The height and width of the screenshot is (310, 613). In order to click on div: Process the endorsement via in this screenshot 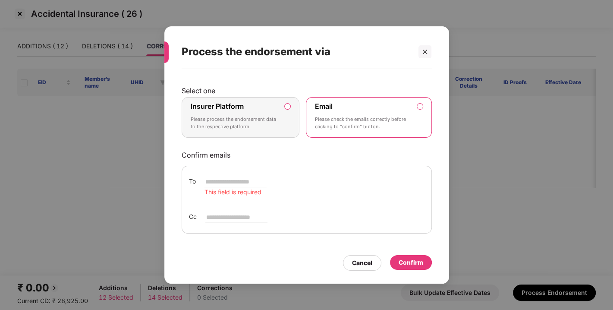, I will do `click(296, 52)`.